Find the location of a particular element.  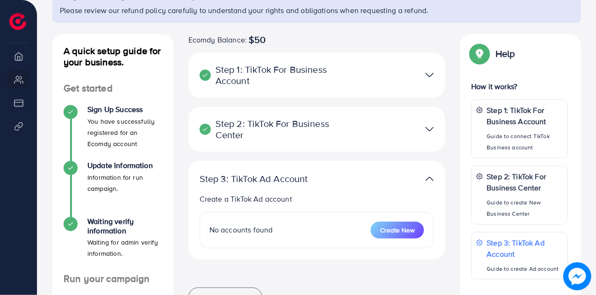

h4: Get started is located at coordinates (113, 88).